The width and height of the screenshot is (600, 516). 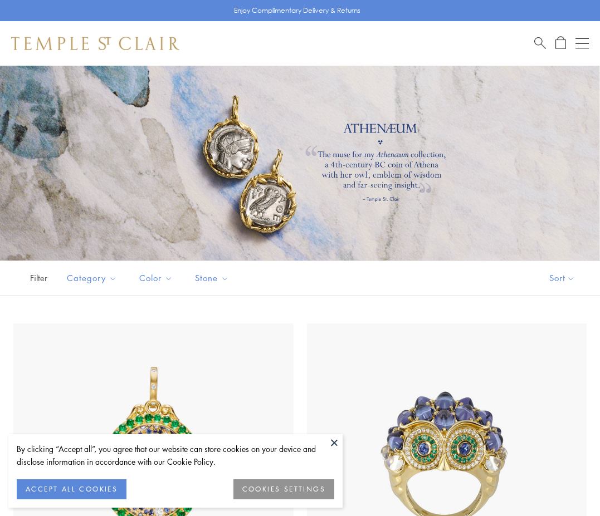 What do you see at coordinates (95, 43) in the screenshot?
I see `img: Temple St. Clair` at bounding box center [95, 43].